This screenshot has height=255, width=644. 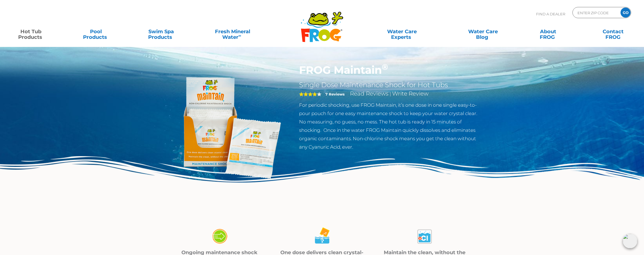 I want to click on a: Swim SpaProducts, so click(x=161, y=32).